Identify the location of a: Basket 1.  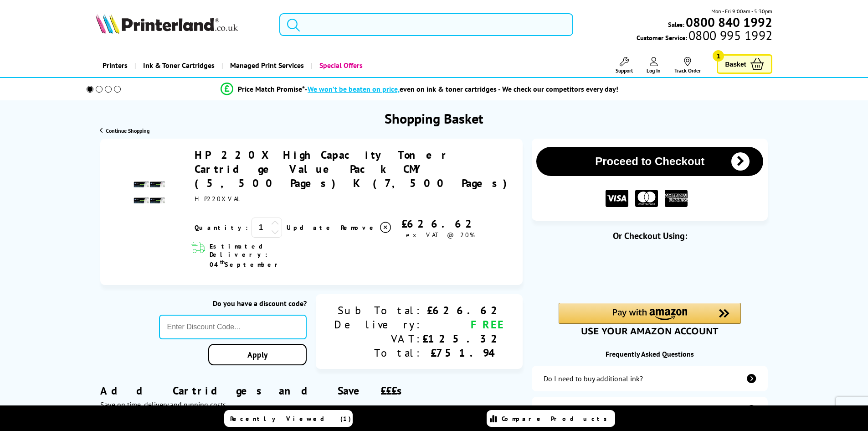
(745, 63).